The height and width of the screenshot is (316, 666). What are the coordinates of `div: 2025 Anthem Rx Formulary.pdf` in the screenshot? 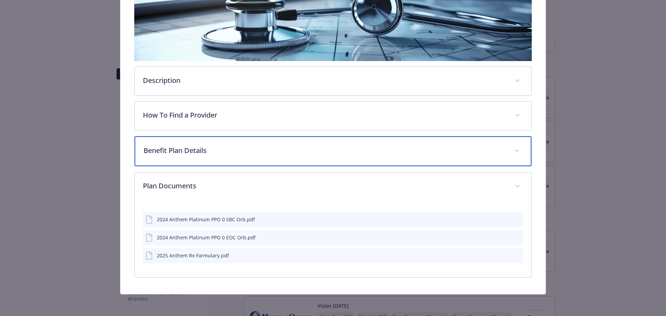 It's located at (193, 255).